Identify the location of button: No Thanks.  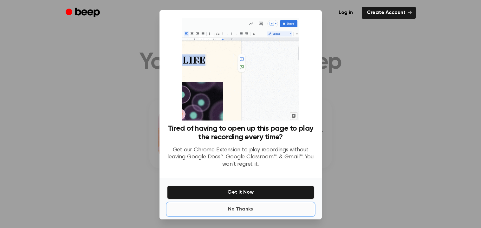
(241, 209).